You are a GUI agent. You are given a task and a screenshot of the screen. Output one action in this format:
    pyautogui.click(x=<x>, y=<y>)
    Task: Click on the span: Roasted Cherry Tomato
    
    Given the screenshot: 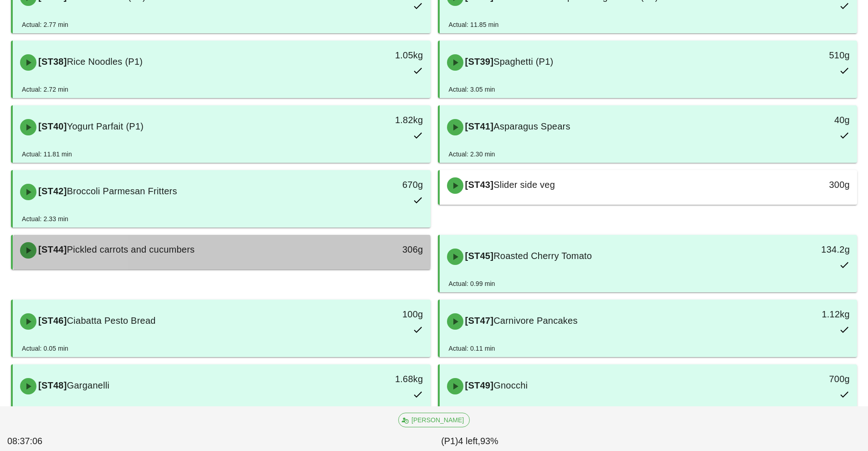 What is the action you would take?
    pyautogui.click(x=543, y=256)
    